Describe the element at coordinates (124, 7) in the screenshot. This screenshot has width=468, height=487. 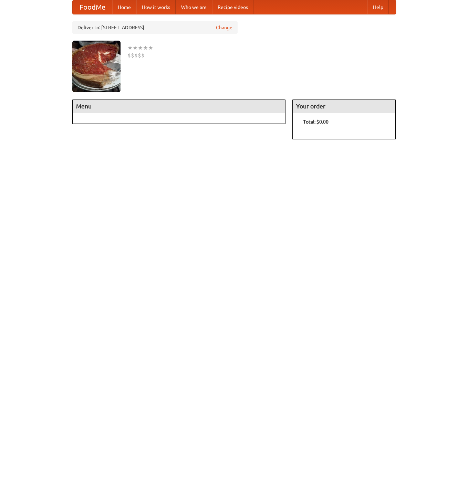
I see `a: Home` at that location.